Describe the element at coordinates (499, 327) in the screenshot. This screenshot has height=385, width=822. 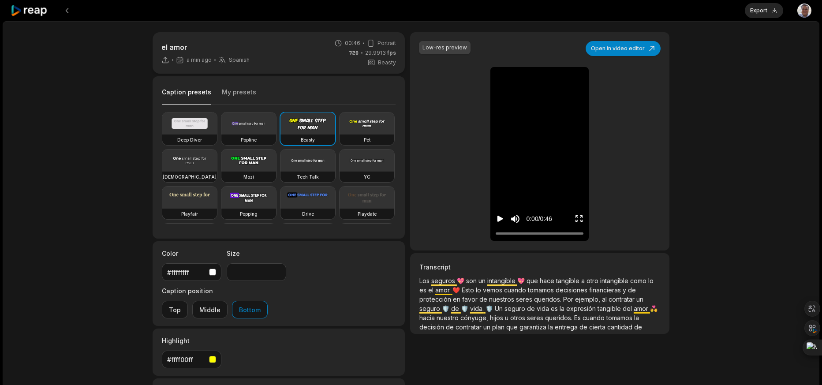
I see `span: plan` at that location.